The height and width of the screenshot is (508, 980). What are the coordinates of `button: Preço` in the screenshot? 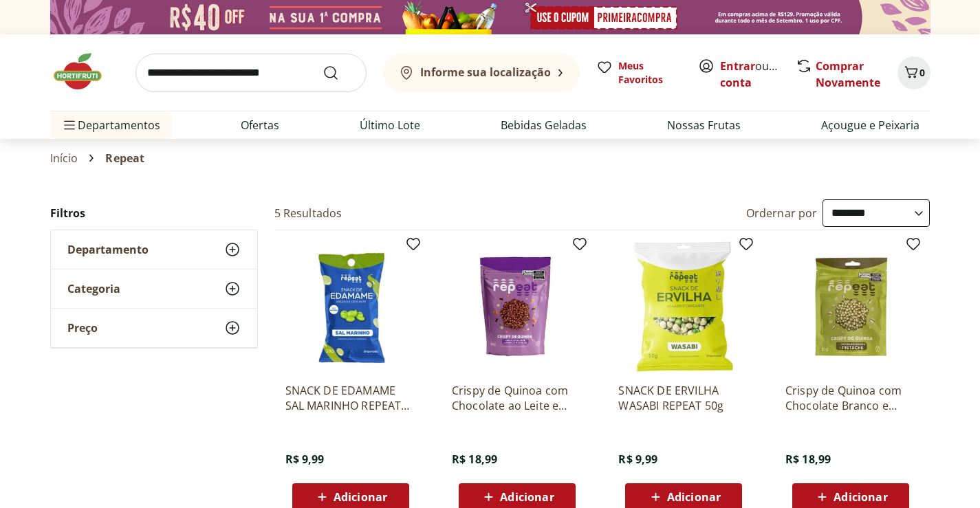 It's located at (154, 328).